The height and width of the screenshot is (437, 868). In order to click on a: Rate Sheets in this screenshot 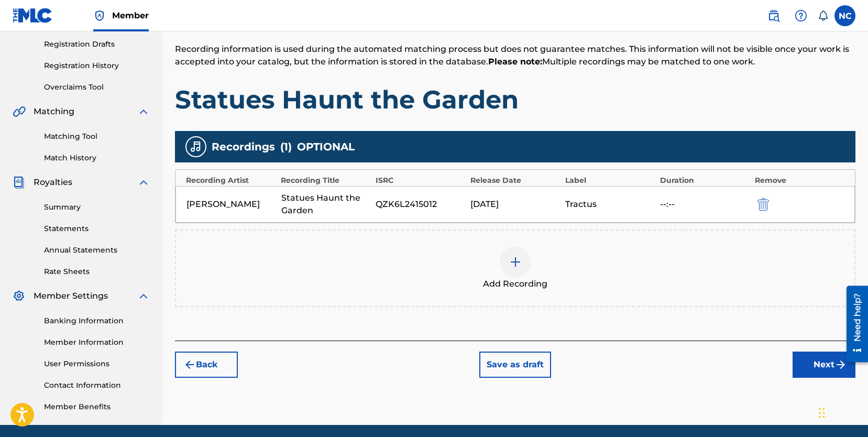, I will do `click(97, 272)`.